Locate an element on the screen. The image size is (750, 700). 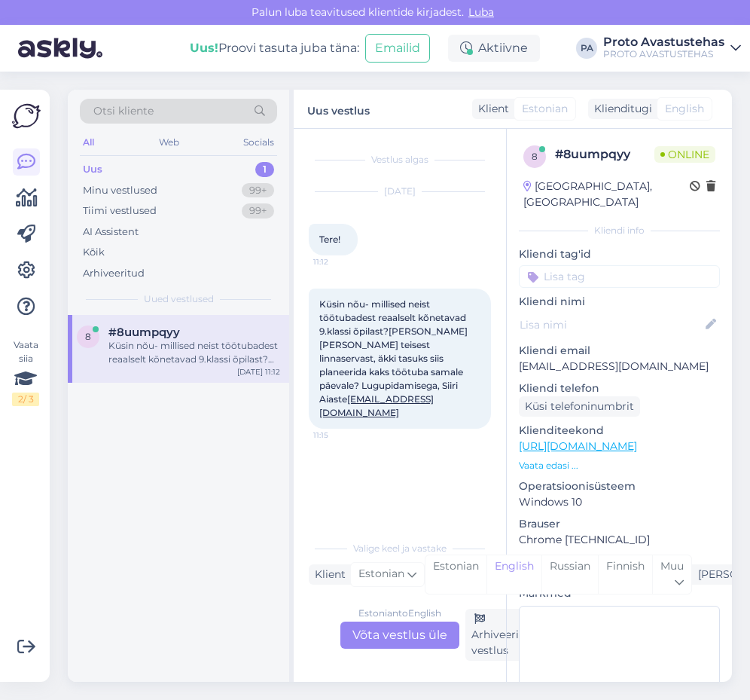
div: # 8uumpqyy is located at coordinates (605, 155).